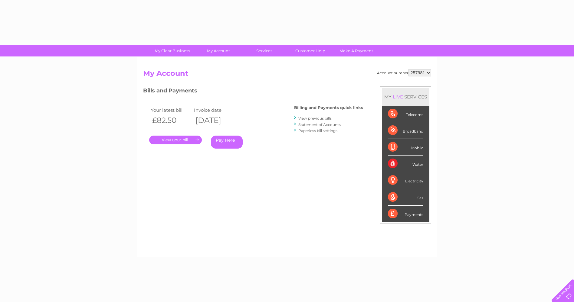 The width and height of the screenshot is (574, 302). Describe the element at coordinates (404, 73) in the screenshot. I see `div: Account number` at that location.